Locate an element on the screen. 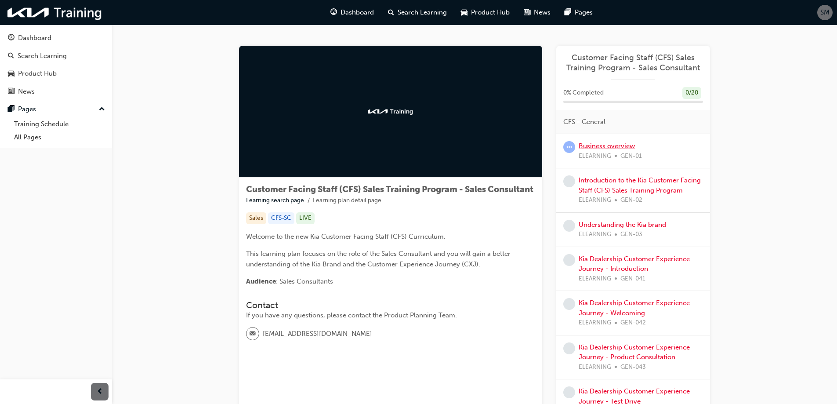 The height and width of the screenshot is (404, 837). a: kia-training is located at coordinates (55, 12).